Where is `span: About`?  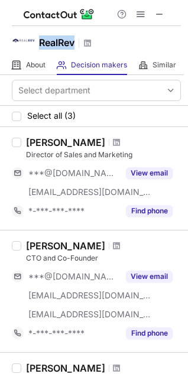
span: About is located at coordinates (35, 65).